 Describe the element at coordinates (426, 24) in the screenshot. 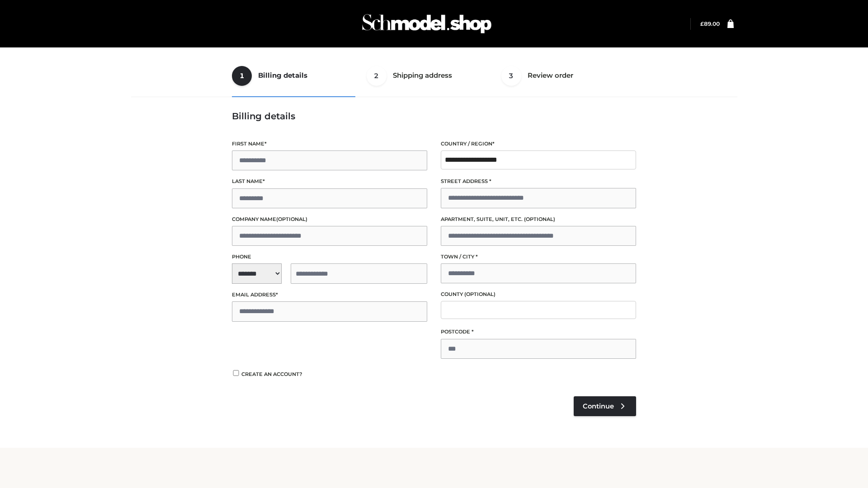

I see `img: Schmodel Admin 964` at that location.